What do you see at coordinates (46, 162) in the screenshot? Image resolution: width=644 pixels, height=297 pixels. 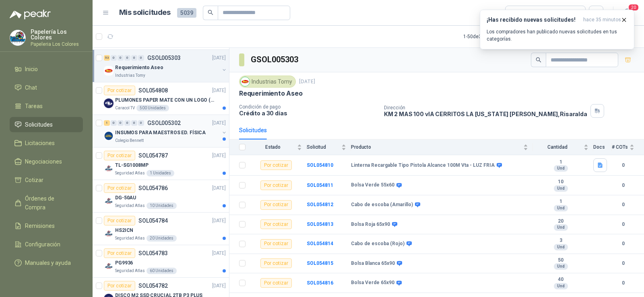 I see `a: Negociaciones` at bounding box center [46, 162].